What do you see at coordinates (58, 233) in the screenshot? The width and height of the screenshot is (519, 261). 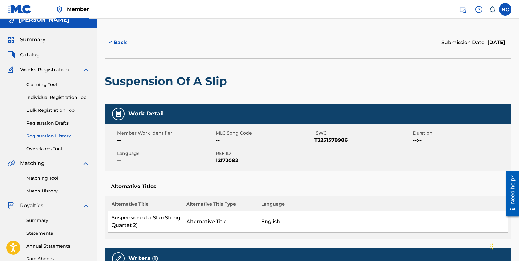 I see `a: Statements` at bounding box center [58, 233].